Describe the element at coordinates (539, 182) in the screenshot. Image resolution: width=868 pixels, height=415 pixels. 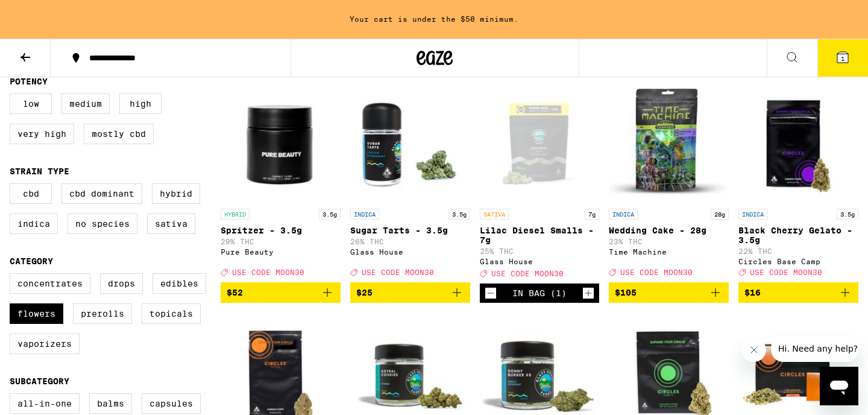
I see `a: Open page for Lilac Diesel Smalls - 7g from Glass House` at that location.